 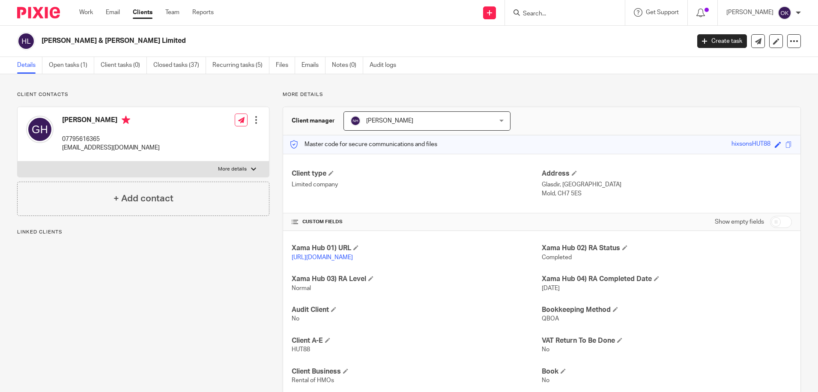 I want to click on h4: Client type, so click(x=417, y=174).